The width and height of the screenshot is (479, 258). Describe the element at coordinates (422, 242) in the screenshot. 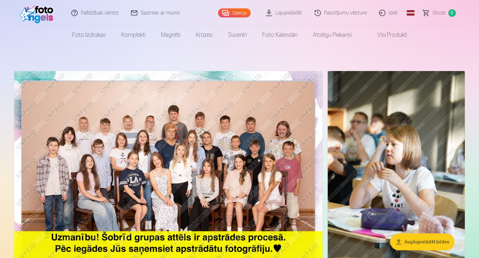

I see `button: Augšupielādēt bildes` at that location.